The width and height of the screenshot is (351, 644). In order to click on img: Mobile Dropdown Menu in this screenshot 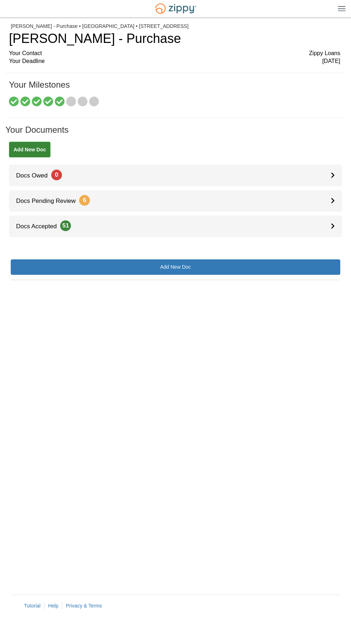, I will do `click(341, 8)`.